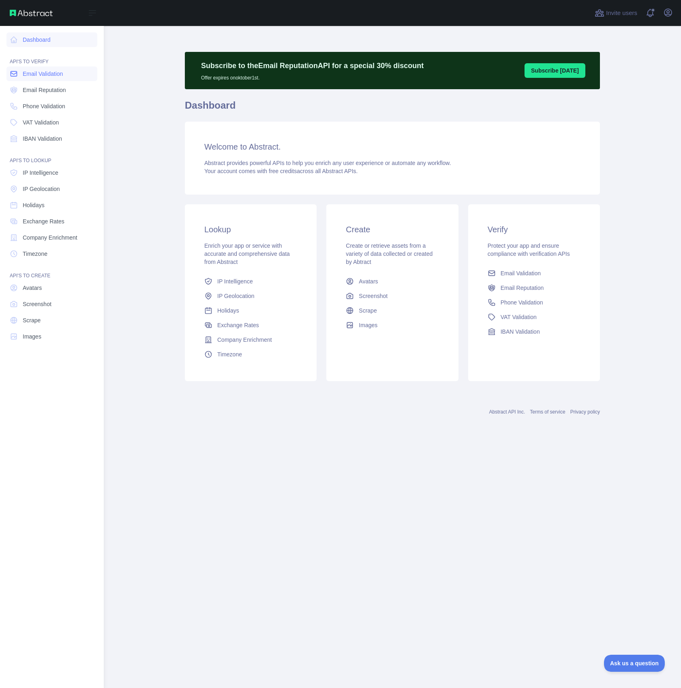  What do you see at coordinates (31, 13) in the screenshot?
I see `img: Abstract API` at bounding box center [31, 13].